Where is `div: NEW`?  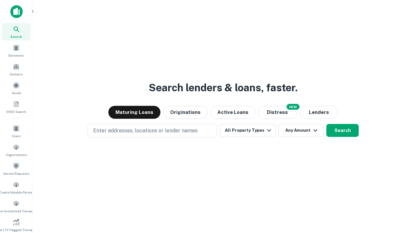 div: NEW is located at coordinates (293, 107).